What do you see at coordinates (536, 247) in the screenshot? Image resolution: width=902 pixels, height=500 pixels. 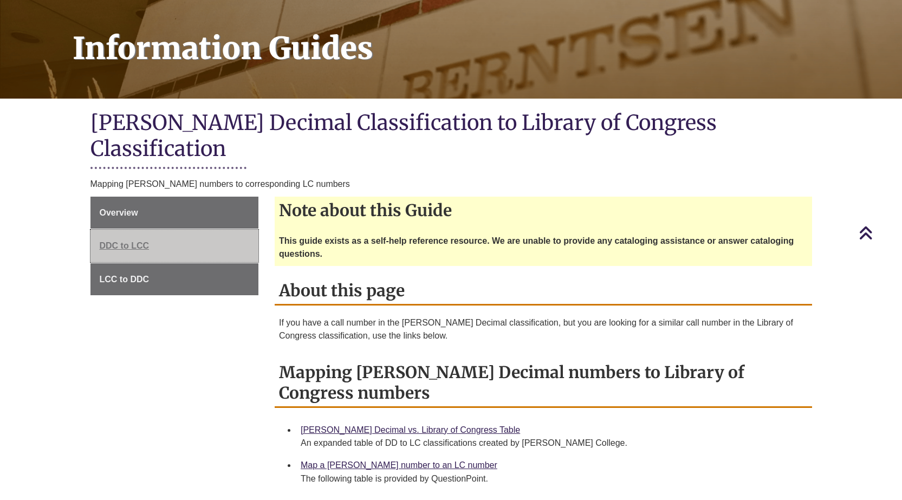 I see `strong: This guide exists as a self-help reference resource. We are unable to provide any cataloging assi...` at bounding box center [536, 247].